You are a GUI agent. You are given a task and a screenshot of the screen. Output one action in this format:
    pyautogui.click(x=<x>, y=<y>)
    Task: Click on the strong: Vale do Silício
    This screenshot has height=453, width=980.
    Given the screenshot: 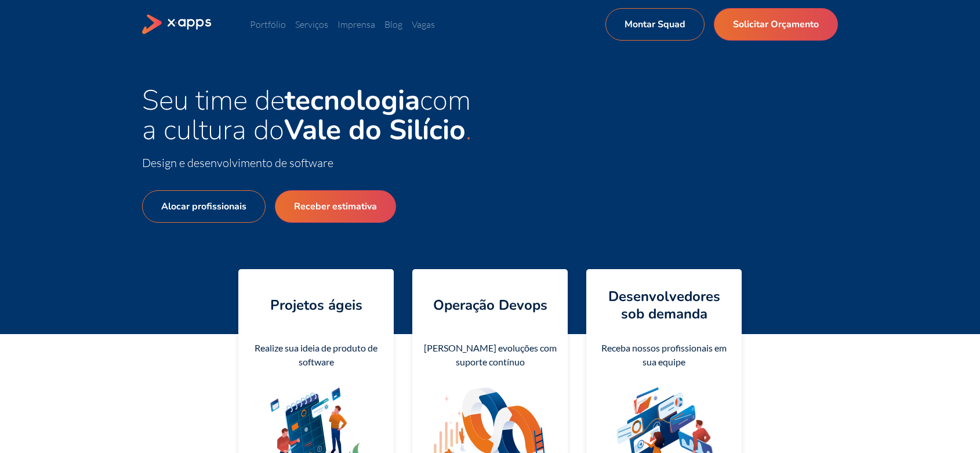 What is the action you would take?
    pyautogui.click(x=374, y=130)
    